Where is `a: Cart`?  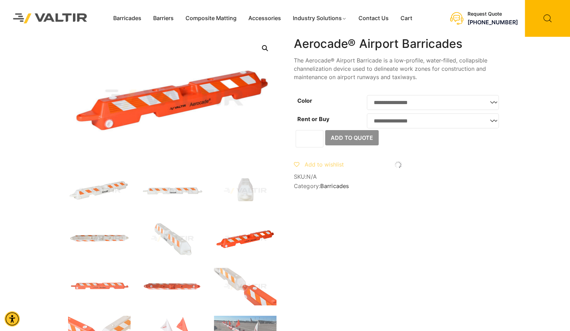
a: Cart is located at coordinates (406, 18).